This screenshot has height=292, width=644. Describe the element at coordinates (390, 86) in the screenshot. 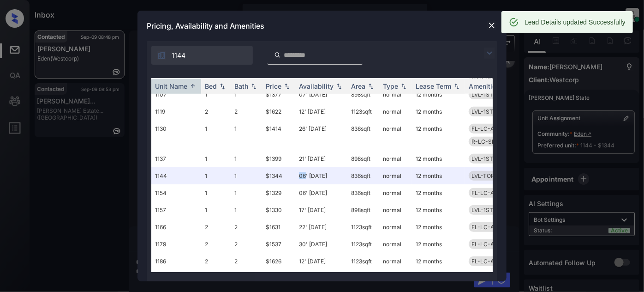

I see `div: Type` at that location.